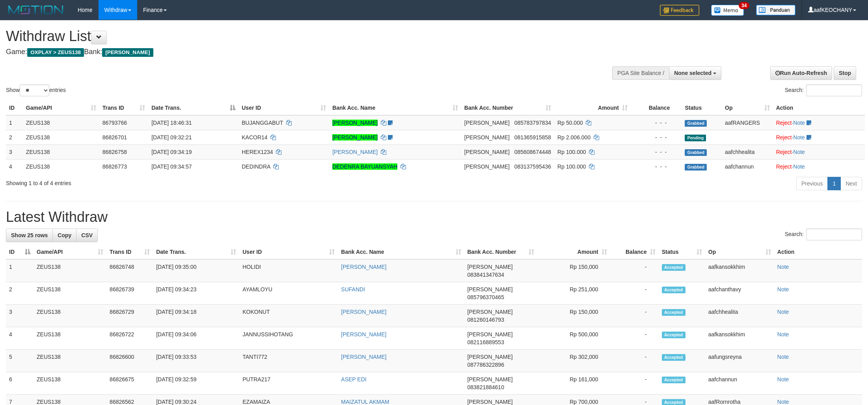 The image size is (868, 405). What do you see at coordinates (574, 383) in the screenshot?
I see `td: Rp 161,000` at bounding box center [574, 383].